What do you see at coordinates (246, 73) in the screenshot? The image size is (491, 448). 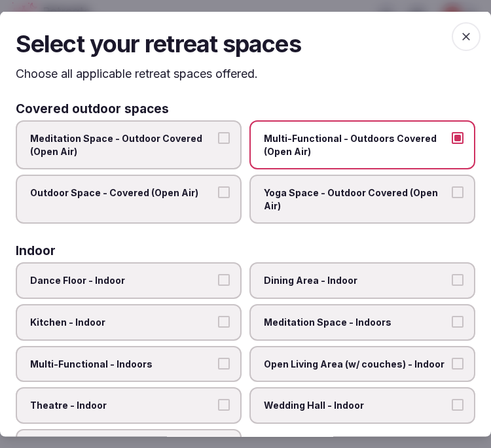 I see `p: Choose all applicable retreat spaces offered.` at bounding box center [246, 73].